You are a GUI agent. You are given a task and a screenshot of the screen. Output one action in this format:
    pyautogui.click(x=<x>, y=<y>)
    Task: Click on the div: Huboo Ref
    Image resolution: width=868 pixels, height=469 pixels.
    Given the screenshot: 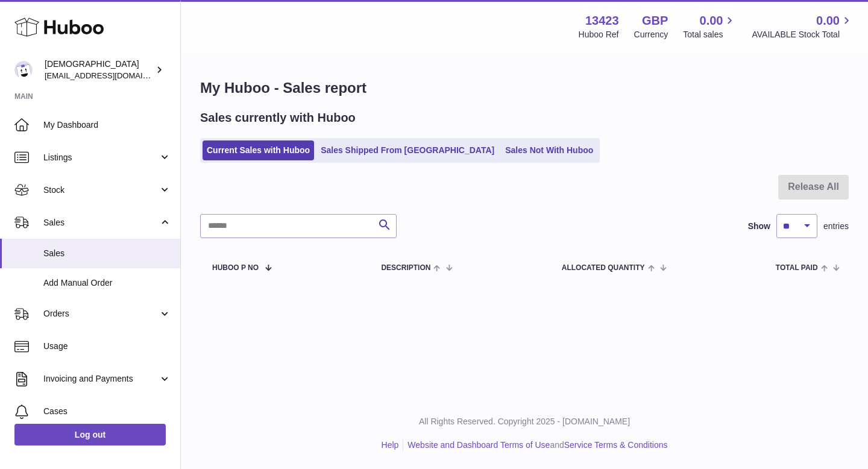 What is the action you would take?
    pyautogui.click(x=598, y=34)
    